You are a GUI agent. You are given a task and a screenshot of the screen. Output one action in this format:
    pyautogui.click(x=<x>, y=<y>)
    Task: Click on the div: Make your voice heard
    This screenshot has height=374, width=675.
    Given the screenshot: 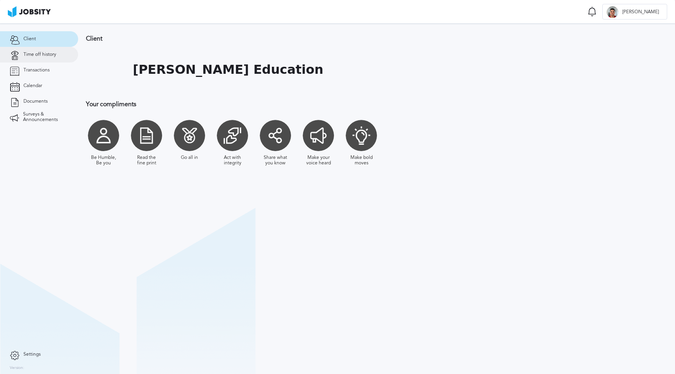 What is the action you would take?
    pyautogui.click(x=318, y=161)
    